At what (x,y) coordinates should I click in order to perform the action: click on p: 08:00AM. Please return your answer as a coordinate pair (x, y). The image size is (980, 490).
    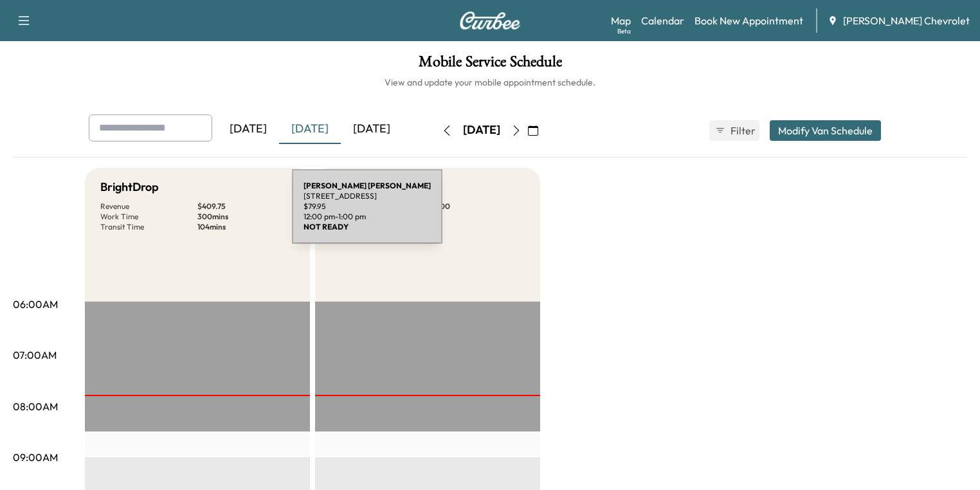
    Looking at the image, I should click on (36, 406).